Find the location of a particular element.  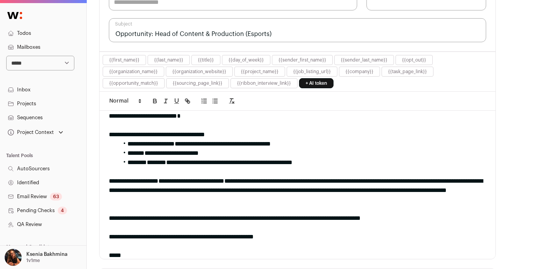

button: {{project_name}} is located at coordinates (260, 72).